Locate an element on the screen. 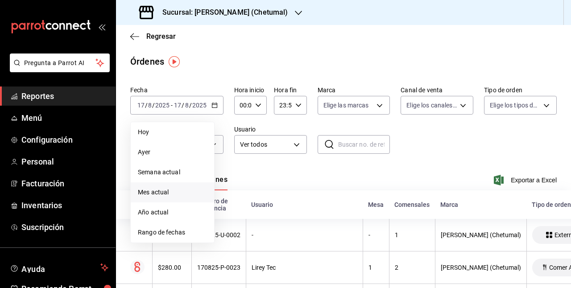 The width and height of the screenshot is (571, 288). label: Marca is located at coordinates (354, 90).